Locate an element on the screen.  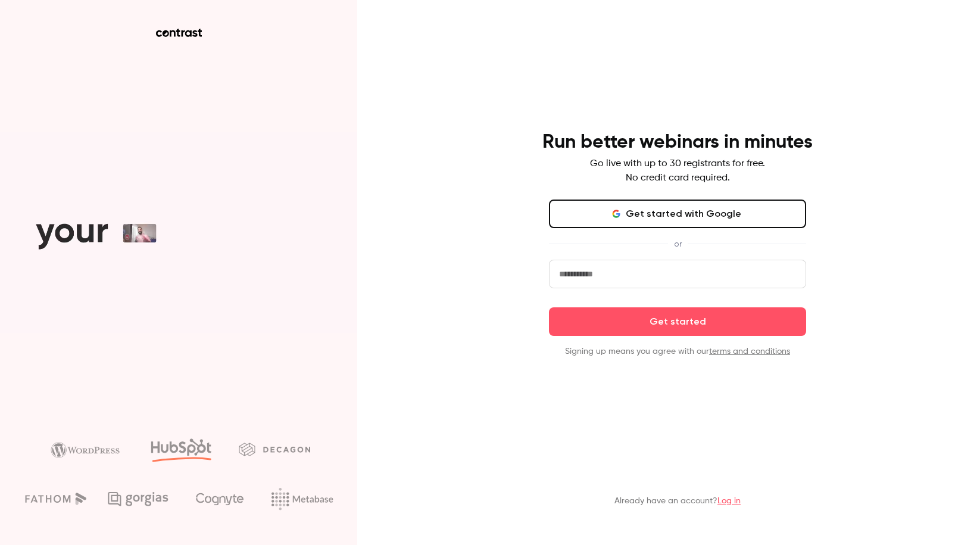
img: decagon is located at coordinates (275, 449).